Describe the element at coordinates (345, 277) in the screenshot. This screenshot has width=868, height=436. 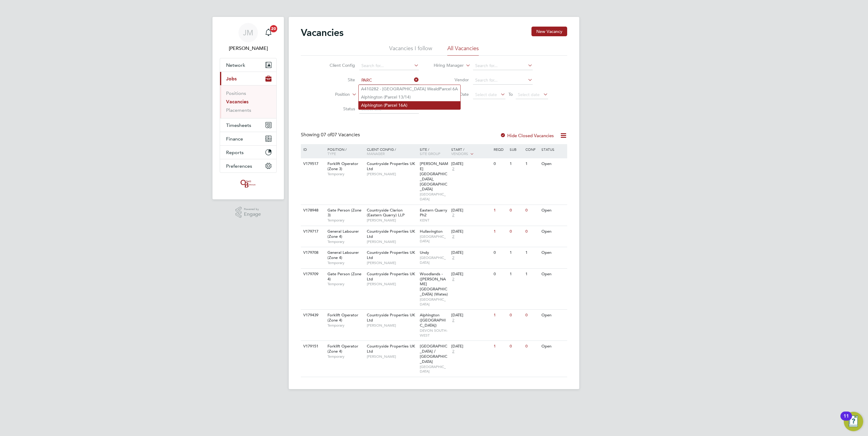
I see `span: Gate Person (Zone 4)` at that location.